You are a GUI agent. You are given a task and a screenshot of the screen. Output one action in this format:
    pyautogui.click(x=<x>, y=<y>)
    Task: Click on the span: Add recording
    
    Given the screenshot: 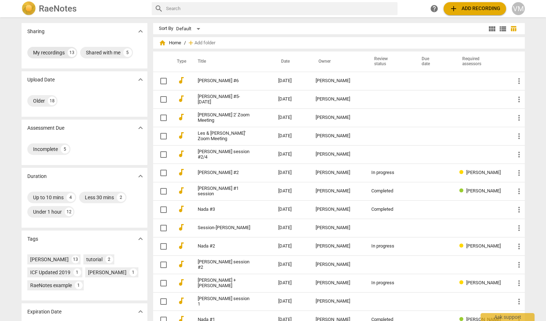 What is the action you would take?
    pyautogui.click(x=475, y=9)
    